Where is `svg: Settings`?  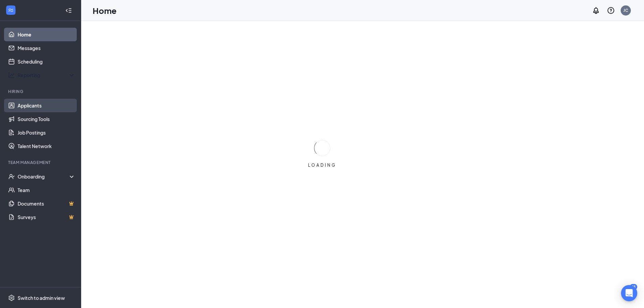
svg: Settings is located at coordinates (11, 298).